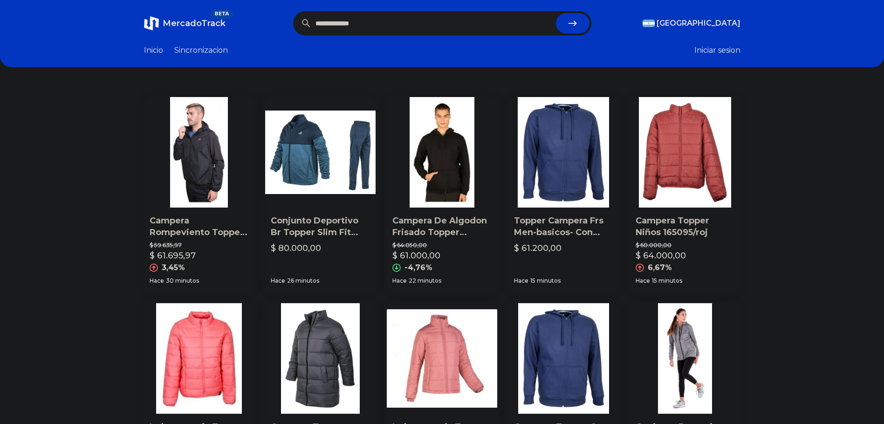 This screenshot has height=424, width=884. I want to click on p: $ 60.000,00, so click(685, 245).